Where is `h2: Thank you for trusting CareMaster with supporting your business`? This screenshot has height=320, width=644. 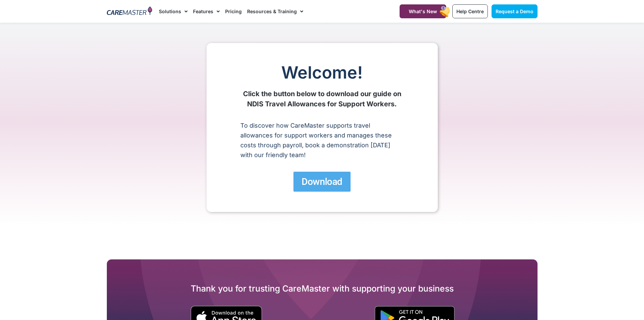
h2: Thank you for trusting CareMaster with supporting your business is located at coordinates (322, 288).